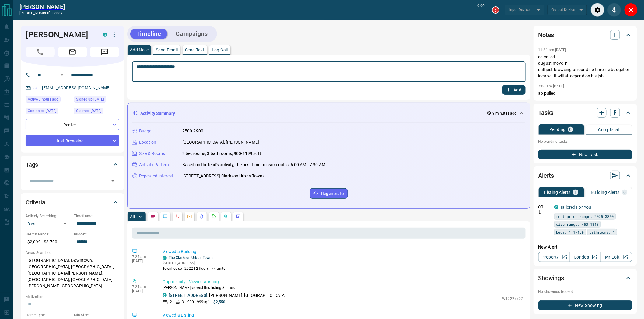  Describe the element at coordinates (166, 217) in the screenshot. I see `svg: Lead Browsing Activity` at that location.